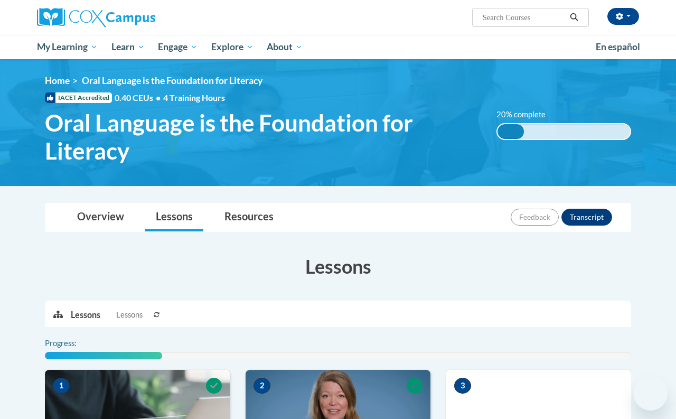  Describe the element at coordinates (623, 16) in the screenshot. I see `button: Account Settings` at that location.